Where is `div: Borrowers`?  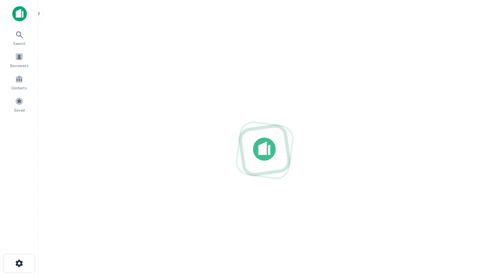 div: Borrowers is located at coordinates (19, 60).